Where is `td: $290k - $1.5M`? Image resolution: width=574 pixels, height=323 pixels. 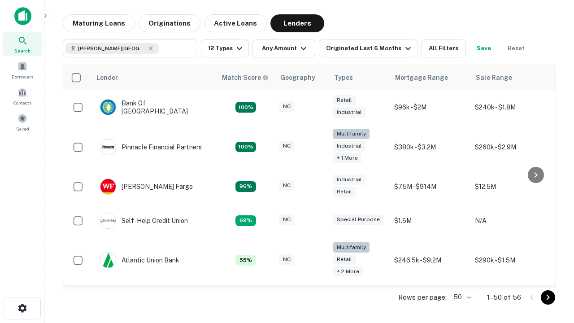
td: $290k - $1.5M is located at coordinates (510, 260).